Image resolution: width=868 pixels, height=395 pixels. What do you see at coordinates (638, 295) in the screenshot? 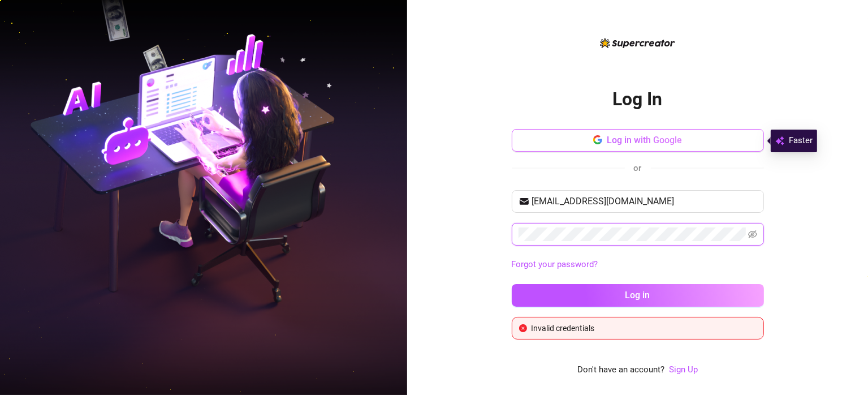
I see `span: Log in` at bounding box center [638, 295].